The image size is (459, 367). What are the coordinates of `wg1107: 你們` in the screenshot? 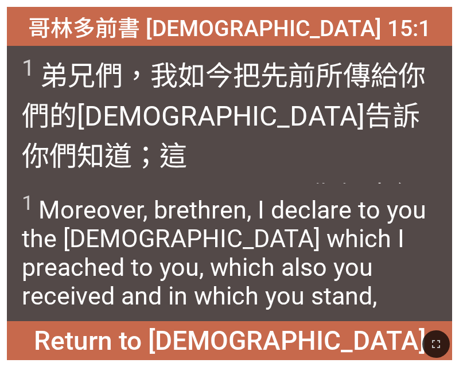 It's located at (221, 196).